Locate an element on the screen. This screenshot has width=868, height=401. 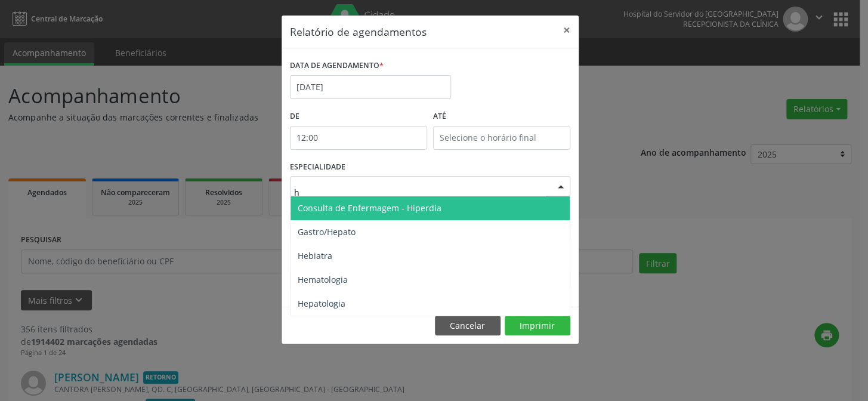
span: Consulta de Enfermagem - Hiperdia is located at coordinates (369, 208).